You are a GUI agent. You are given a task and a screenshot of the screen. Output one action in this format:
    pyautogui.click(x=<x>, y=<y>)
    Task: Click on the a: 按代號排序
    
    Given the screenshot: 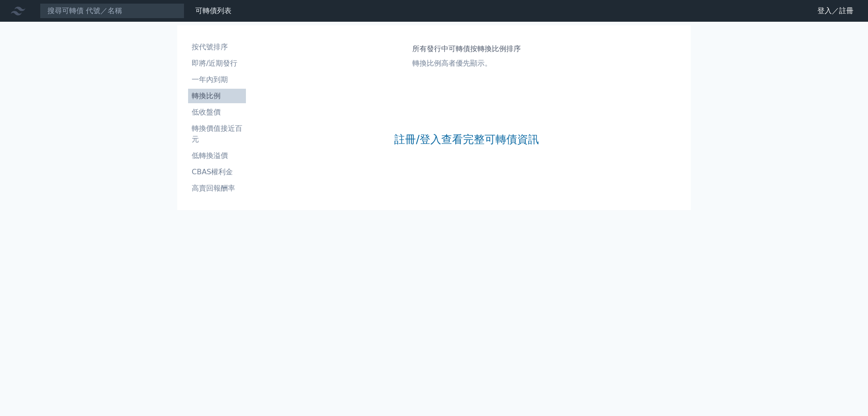 What is the action you would take?
    pyautogui.click(x=217, y=47)
    